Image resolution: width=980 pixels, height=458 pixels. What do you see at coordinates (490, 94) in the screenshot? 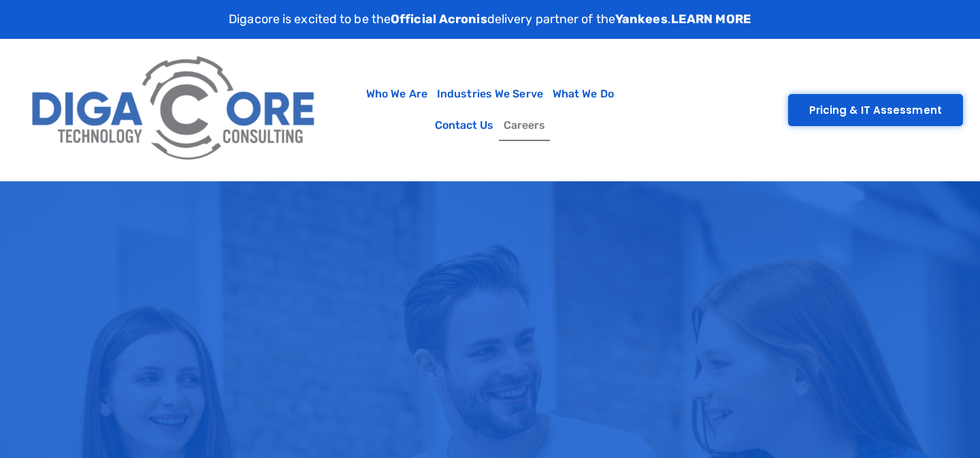
I see `a: Industries We Serve` at bounding box center [490, 94].